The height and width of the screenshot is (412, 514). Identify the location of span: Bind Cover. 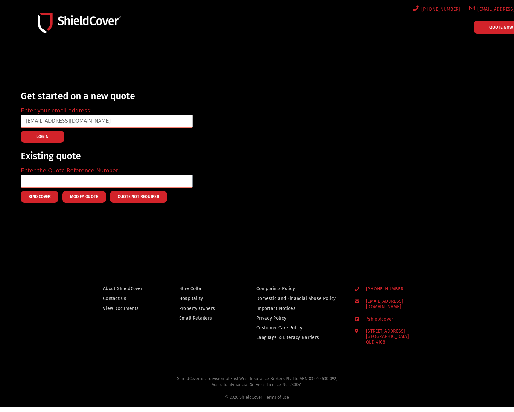
(40, 197).